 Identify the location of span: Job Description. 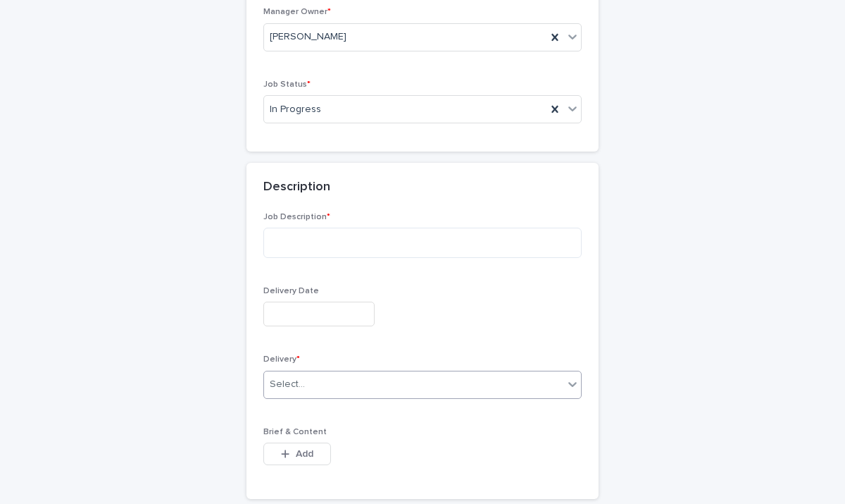
(297, 217).